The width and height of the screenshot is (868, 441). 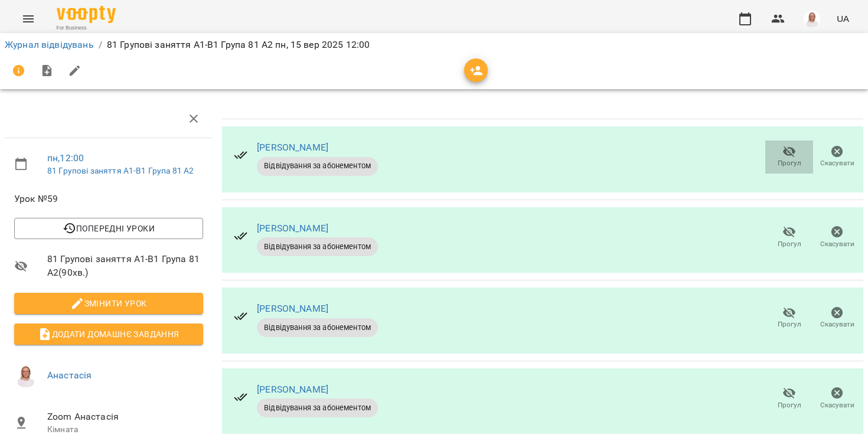 What do you see at coordinates (125, 417) in the screenshot?
I see `span: Zoom Анастасія` at bounding box center [125, 417].